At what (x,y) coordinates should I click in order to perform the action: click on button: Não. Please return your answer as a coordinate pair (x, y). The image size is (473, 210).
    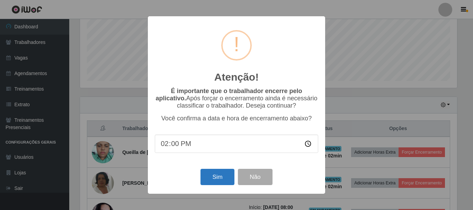
    Looking at the image, I should click on (255, 177).